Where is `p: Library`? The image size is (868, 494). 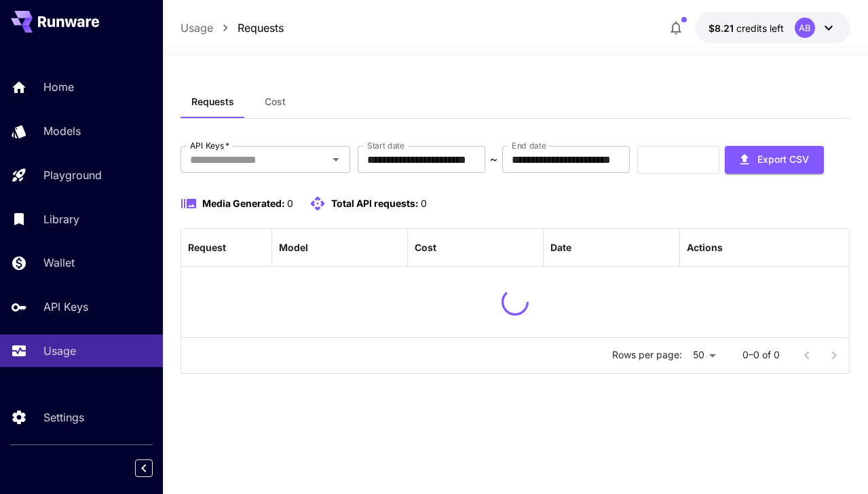 p: Library is located at coordinates (61, 219).